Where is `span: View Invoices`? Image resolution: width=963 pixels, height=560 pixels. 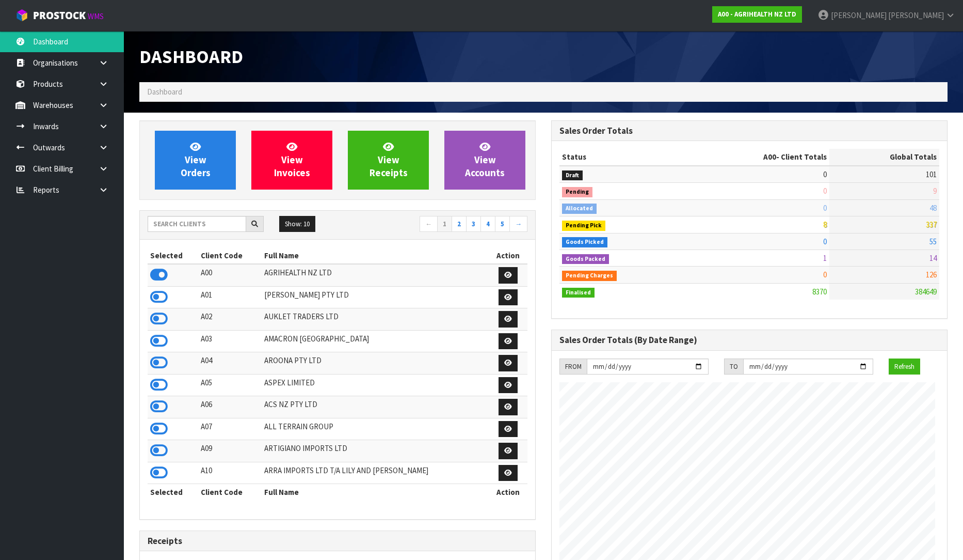 span: View Invoices is located at coordinates (292, 160).